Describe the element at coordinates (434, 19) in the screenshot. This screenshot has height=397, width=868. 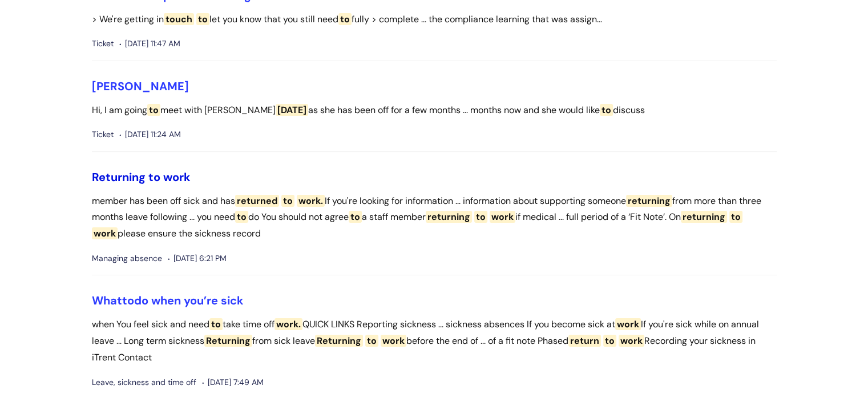
I see `p: > We're getting in let you know that you still need fully > complete ... the compliance learning ...` at that location.